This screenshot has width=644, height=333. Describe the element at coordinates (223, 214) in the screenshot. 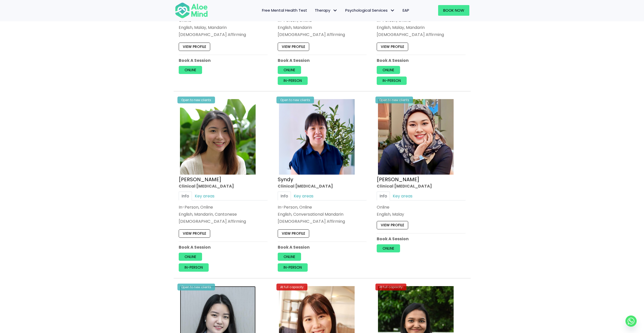

I see `p: English, Mandarin, Cantonese` at that location.